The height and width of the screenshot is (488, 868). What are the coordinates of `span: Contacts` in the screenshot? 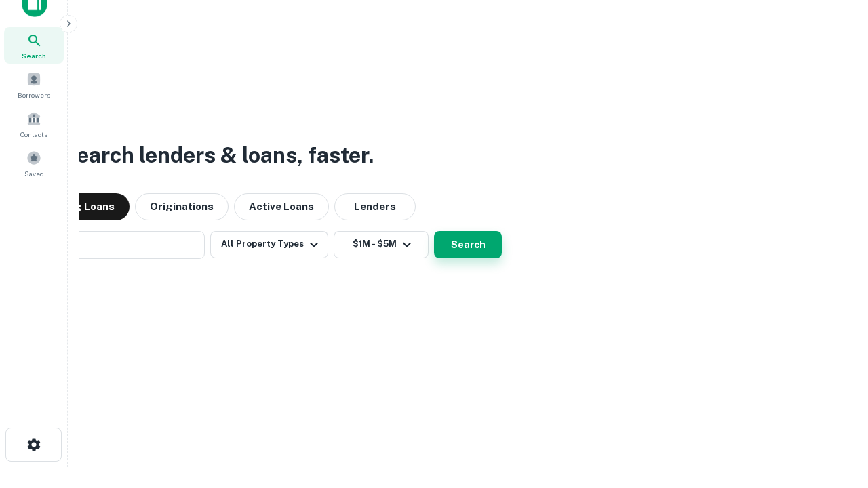 It's located at (34, 134).